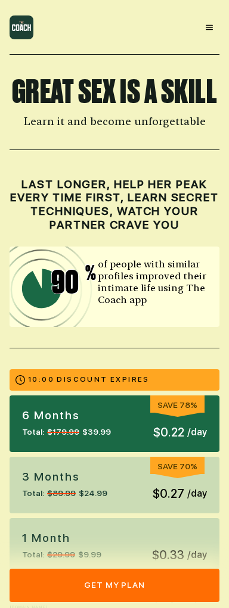 This screenshot has width=229, height=608. What do you see at coordinates (89, 380) in the screenshot?
I see `p: 10:00 DISCOUNT EXPIRES` at bounding box center [89, 380].